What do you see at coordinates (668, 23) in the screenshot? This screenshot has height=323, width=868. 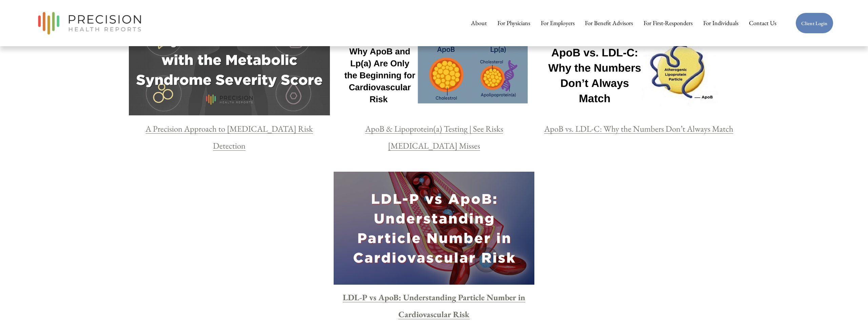 I see `a: For First-Responders` at bounding box center [668, 23].